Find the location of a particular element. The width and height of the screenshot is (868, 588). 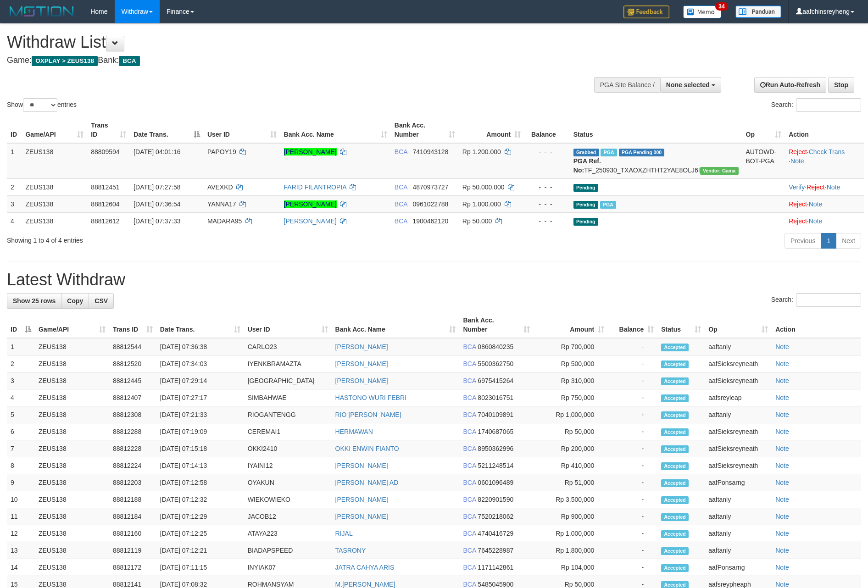

th: Date Trans.: activate to sort column descending is located at coordinates (166, 130).